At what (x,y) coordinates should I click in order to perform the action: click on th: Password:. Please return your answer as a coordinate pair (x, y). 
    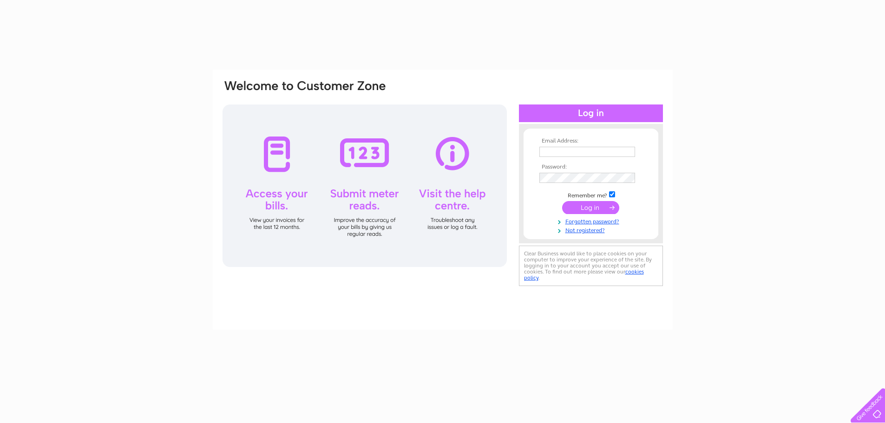
    Looking at the image, I should click on (591, 167).